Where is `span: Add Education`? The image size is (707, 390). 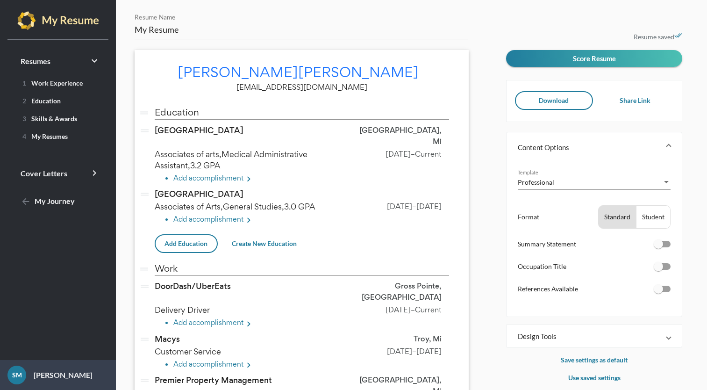 span: Add Education is located at coordinates (186, 243).